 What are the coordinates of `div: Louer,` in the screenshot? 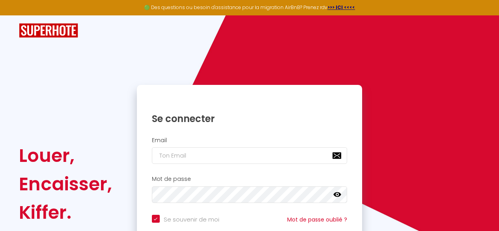 It's located at (66, 155).